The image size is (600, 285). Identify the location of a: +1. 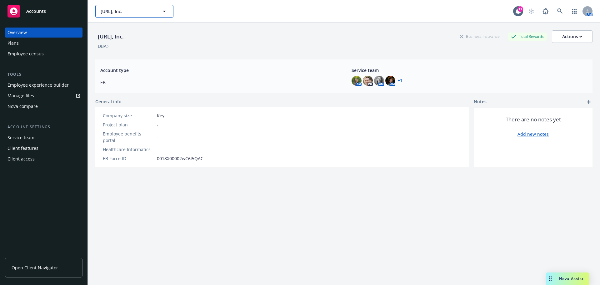
(400, 81).